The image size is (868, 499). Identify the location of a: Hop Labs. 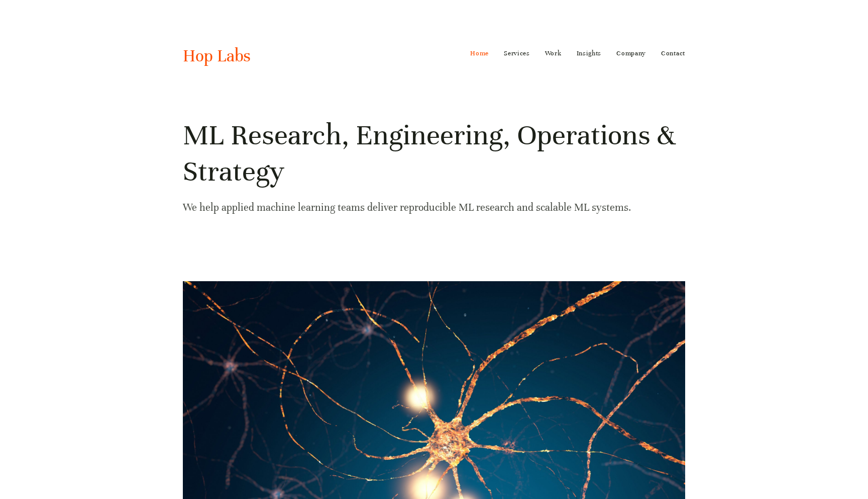
(217, 56).